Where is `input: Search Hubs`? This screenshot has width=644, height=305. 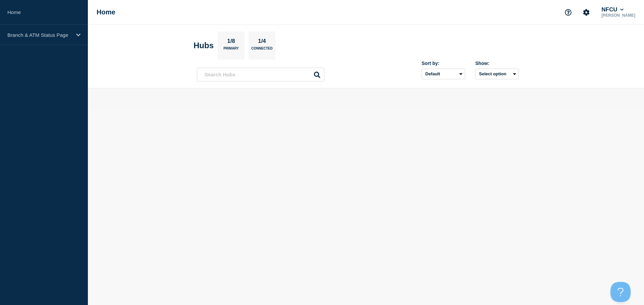
input: Search Hubs is located at coordinates (260, 74).